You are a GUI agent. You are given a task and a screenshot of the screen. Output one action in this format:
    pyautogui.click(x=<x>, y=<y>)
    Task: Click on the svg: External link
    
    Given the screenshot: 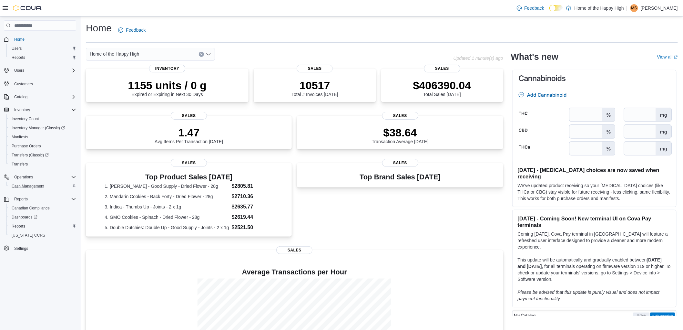 What is the action you would take?
    pyautogui.click(x=676, y=57)
    